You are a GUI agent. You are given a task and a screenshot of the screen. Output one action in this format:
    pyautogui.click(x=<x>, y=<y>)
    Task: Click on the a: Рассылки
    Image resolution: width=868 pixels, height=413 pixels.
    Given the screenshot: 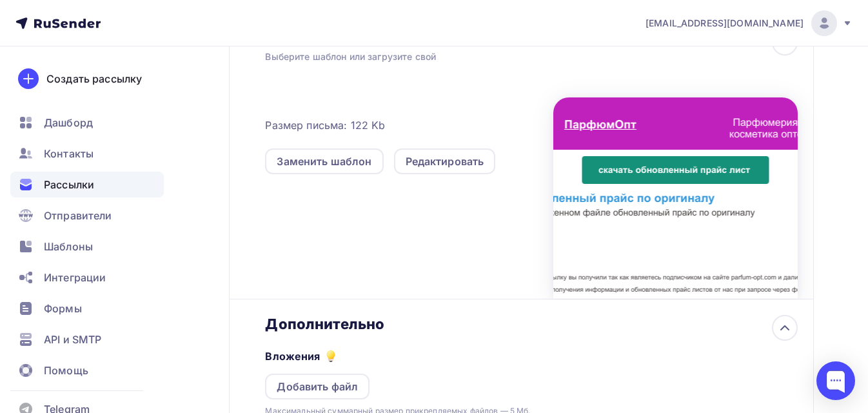 What is the action you would take?
    pyautogui.click(x=87, y=185)
    